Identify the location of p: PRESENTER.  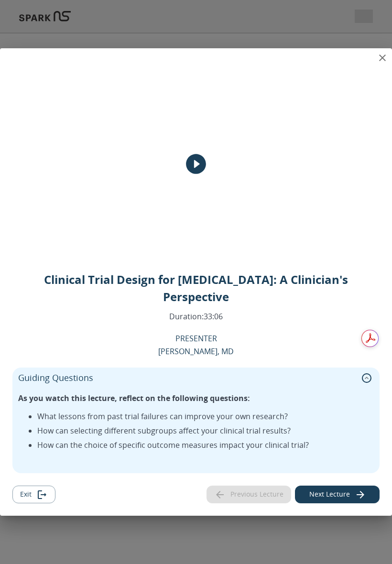
(196, 338).